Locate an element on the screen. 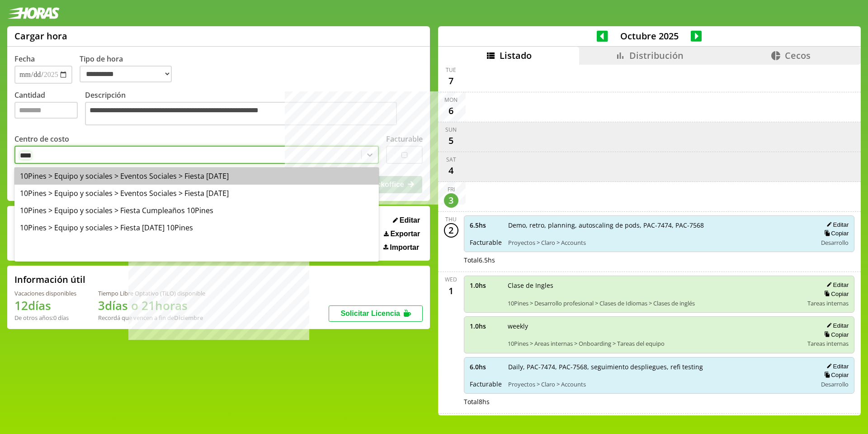 The image size is (868, 434). span: Exportar is located at coordinates (405, 234).